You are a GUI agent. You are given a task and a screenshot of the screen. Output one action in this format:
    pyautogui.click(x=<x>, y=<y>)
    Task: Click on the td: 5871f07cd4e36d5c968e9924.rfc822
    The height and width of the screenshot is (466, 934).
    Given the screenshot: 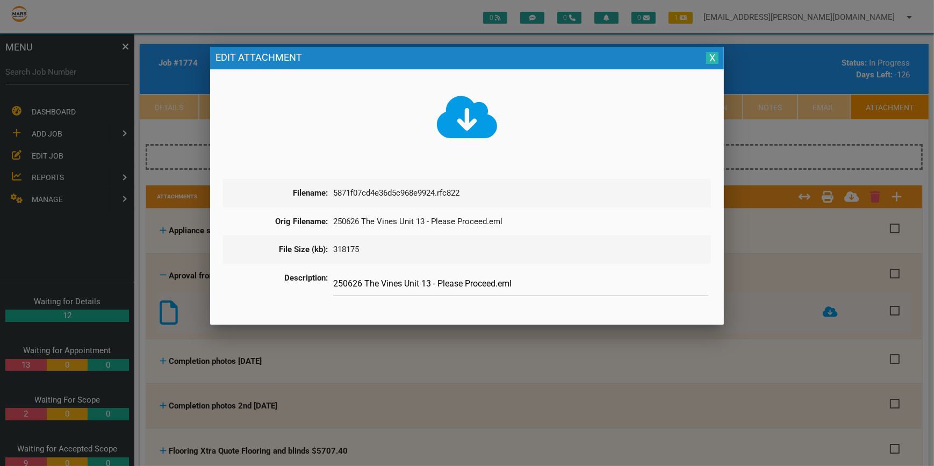 What is the action you would take?
    pyautogui.click(x=520, y=193)
    